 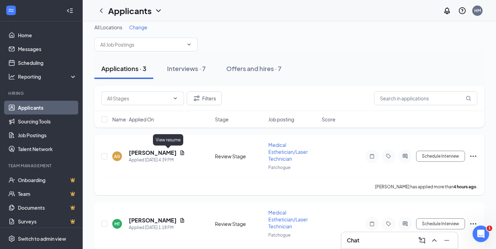 What do you see at coordinates (168, 139) in the screenshot?
I see `div: View resume` at bounding box center [168, 139].